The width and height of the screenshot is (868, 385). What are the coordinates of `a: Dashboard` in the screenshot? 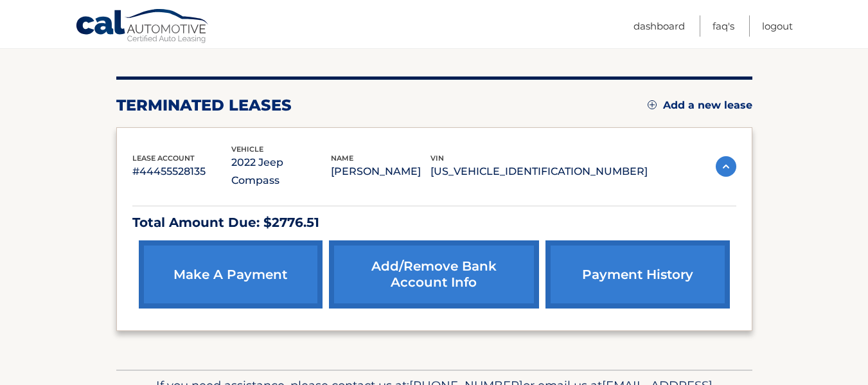 It's located at (659, 26).